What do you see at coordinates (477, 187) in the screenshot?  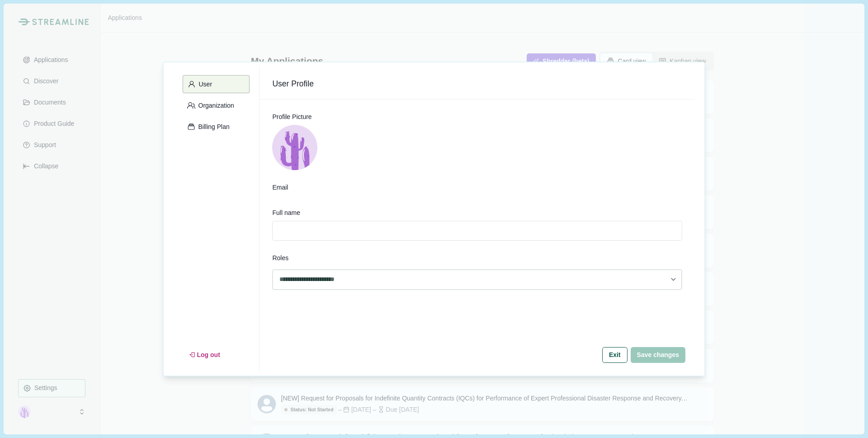 I see `div: Email` at bounding box center [477, 187].